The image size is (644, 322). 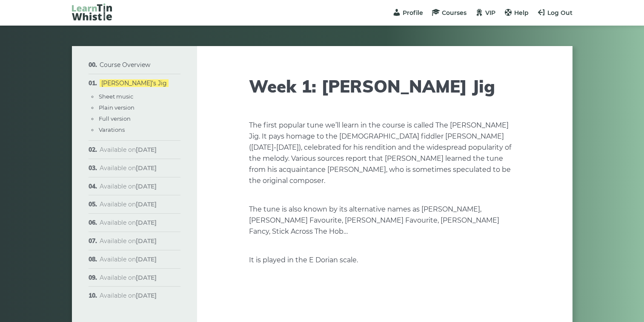 I want to click on span: VIP, so click(x=490, y=13).